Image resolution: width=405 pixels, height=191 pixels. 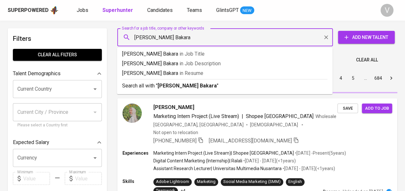 What do you see at coordinates (247, 11) in the screenshot?
I see `span: NEW` at bounding box center [247, 11].